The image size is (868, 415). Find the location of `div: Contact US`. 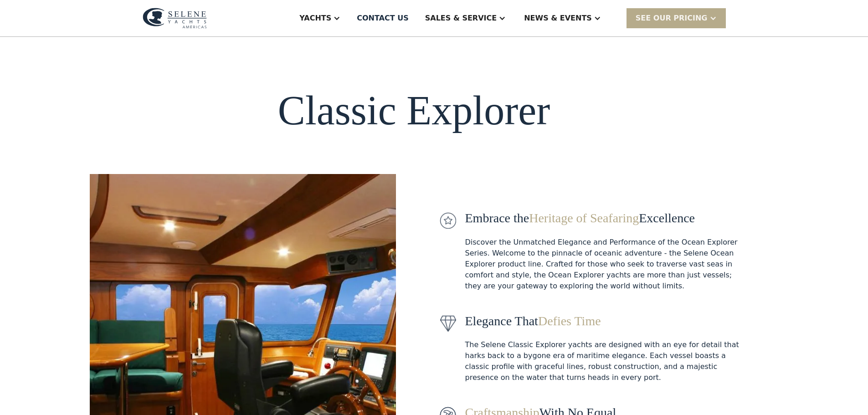

div: Contact US is located at coordinates (383, 18).